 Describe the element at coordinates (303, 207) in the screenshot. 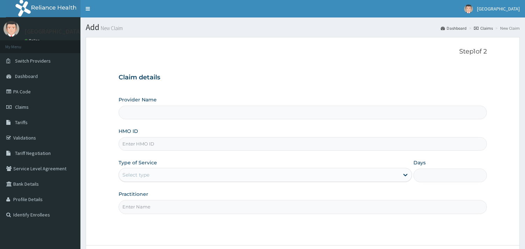

I see `input: Enter Name` at that location.